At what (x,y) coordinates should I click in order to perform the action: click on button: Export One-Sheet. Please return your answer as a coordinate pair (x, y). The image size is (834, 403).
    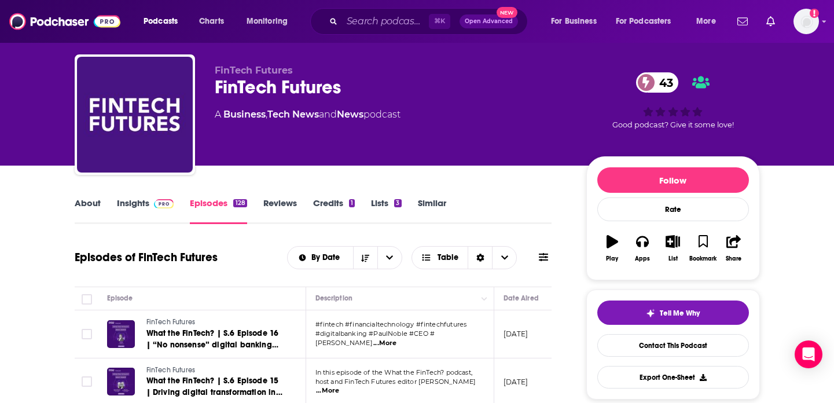
    Looking at the image, I should click on (673, 377).